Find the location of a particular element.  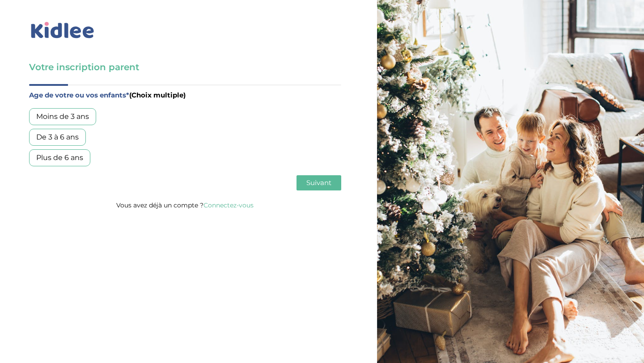

div: Plus de 6 ans is located at coordinates (60, 158).